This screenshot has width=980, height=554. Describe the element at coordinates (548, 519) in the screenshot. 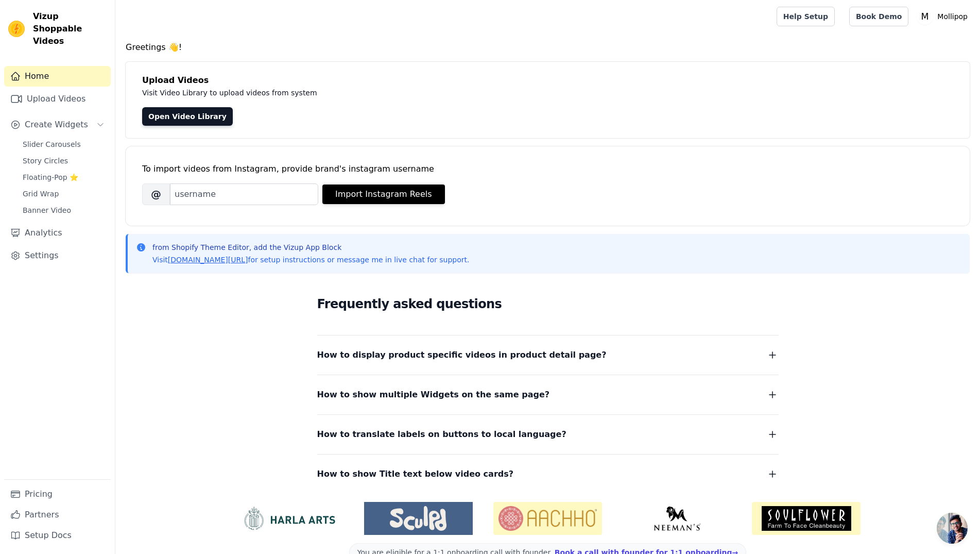

I see `img: Aachho` at that location.